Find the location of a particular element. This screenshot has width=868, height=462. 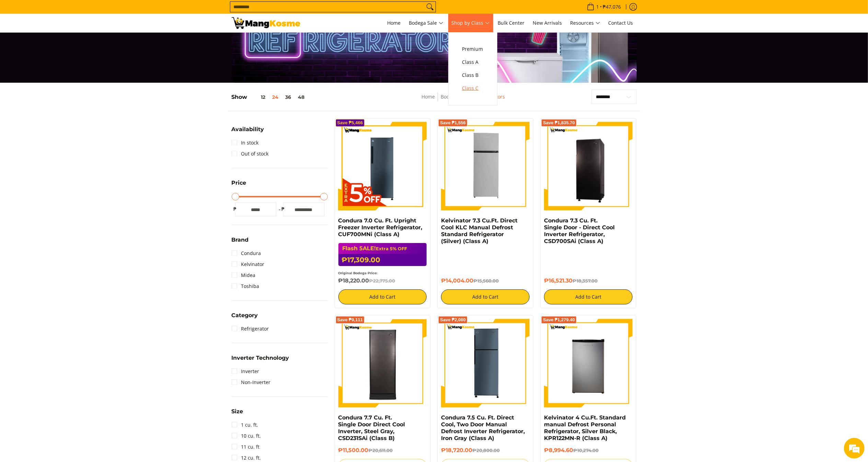

span: Save ₱5,466 is located at coordinates (350, 123).